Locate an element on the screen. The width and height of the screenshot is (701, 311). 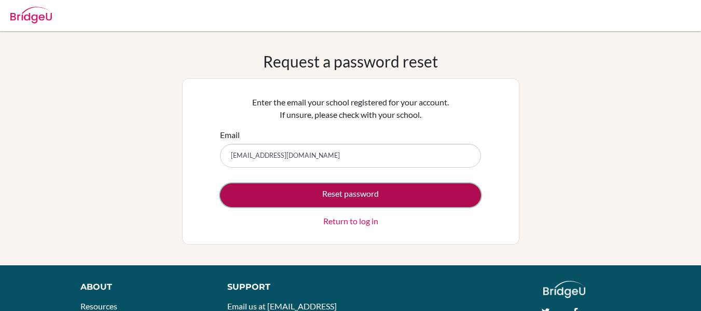
a: Resources is located at coordinates (99, 306).